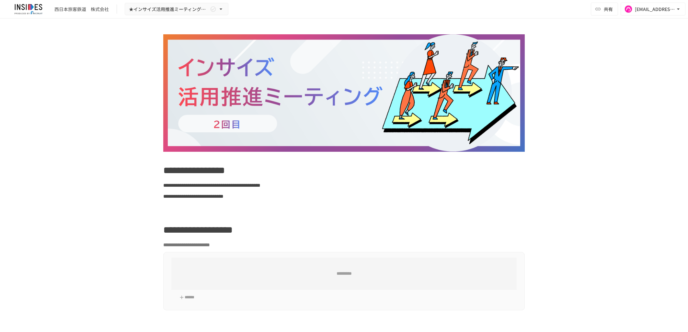 The image size is (688, 332). What do you see at coordinates (177, 9) in the screenshot?
I see `button: ★インサイズ活用推進ミーティング ～2回目～` at bounding box center [177, 9].